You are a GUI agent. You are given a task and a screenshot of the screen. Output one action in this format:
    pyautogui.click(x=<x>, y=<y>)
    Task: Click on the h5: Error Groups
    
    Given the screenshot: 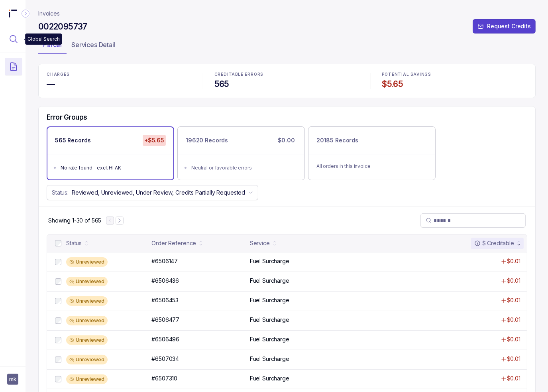 What is the action you would take?
    pyautogui.click(x=67, y=117)
    